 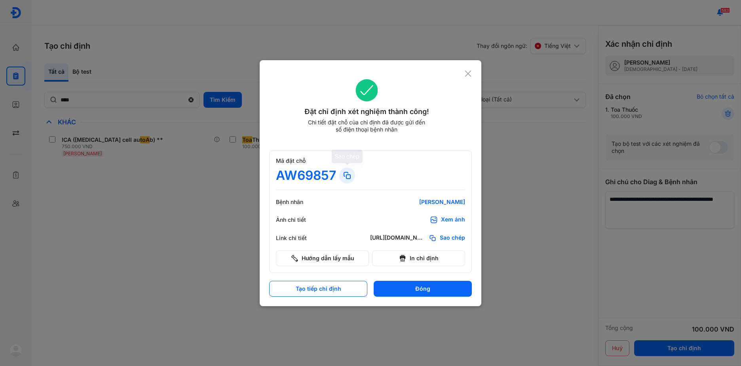 What do you see at coordinates (418, 258) in the screenshot?
I see `button: In chỉ định` at bounding box center [418, 258].